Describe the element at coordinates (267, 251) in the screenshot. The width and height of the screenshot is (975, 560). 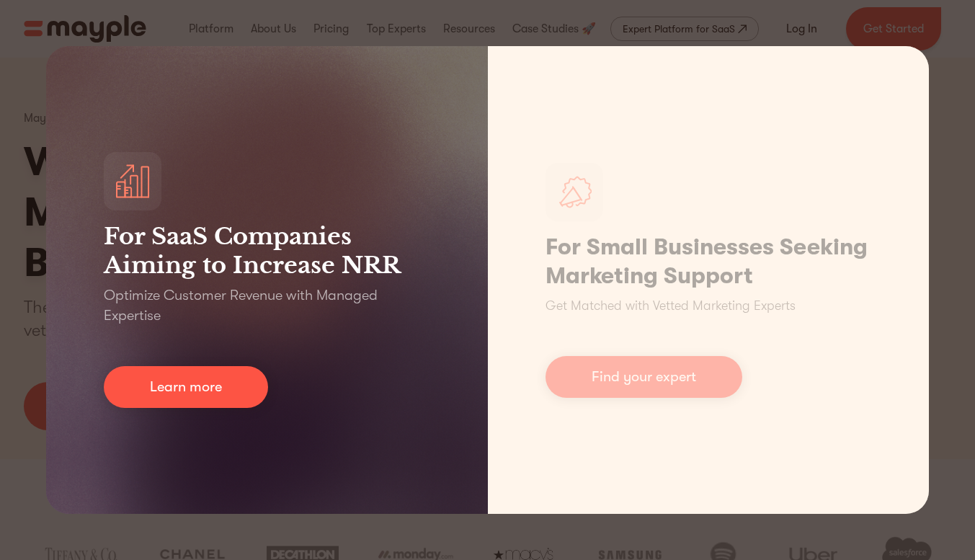
I see `h3: For SaaS Companies Aiming to Increase NRR` at that location.